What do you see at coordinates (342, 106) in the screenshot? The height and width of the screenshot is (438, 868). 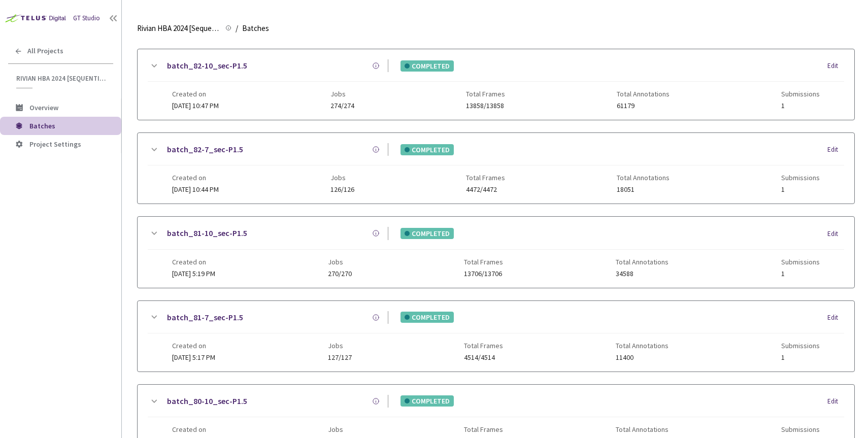 I see `span: 274/274` at bounding box center [342, 106].